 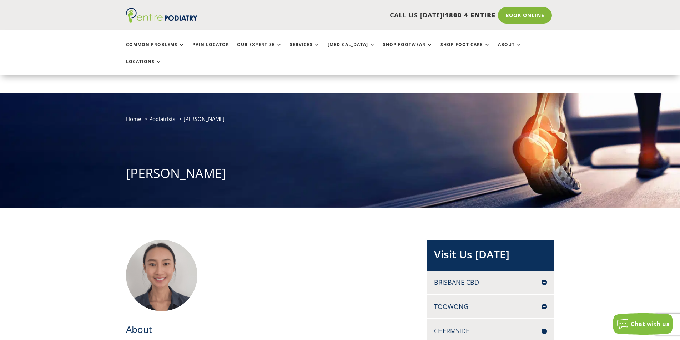 What do you see at coordinates (155, 50) in the screenshot?
I see `a: Common Problems` at bounding box center [155, 50].